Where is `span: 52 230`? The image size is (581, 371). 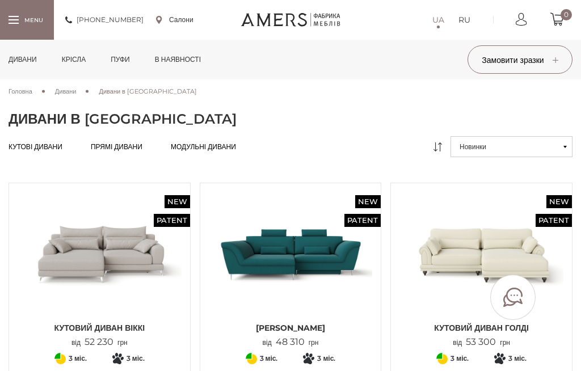 span: 52 230 is located at coordinates (99, 342).